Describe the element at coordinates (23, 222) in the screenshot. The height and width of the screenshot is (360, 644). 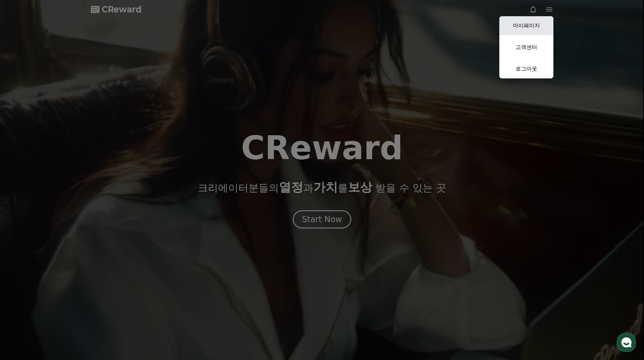
I see `a: 홈` at that location.